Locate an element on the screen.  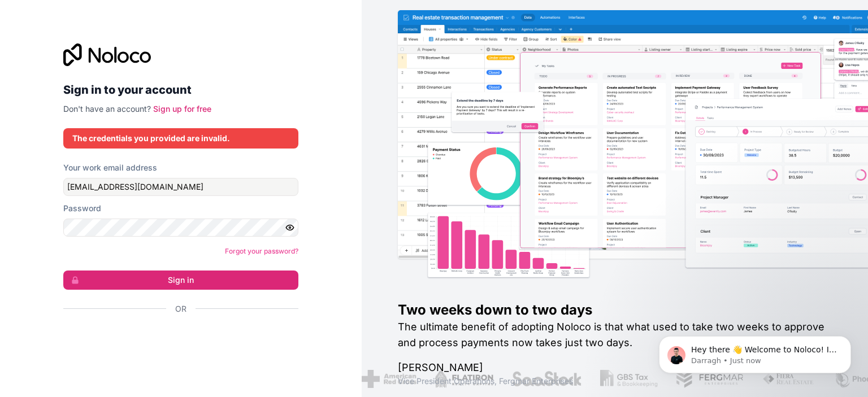
p: Hey there 👋 Welcome to Noloco! If you have any questions, just reply to this message. [GEOGRAPHIC... is located at coordinates (122, 38).